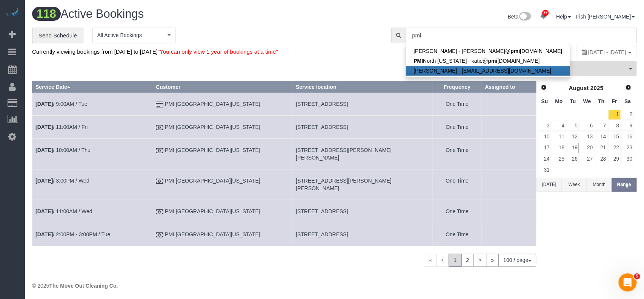 The width and height of the screenshot is (644, 299). Describe the element at coordinates (602, 126) in the screenshot. I see `a: 7` at that location.